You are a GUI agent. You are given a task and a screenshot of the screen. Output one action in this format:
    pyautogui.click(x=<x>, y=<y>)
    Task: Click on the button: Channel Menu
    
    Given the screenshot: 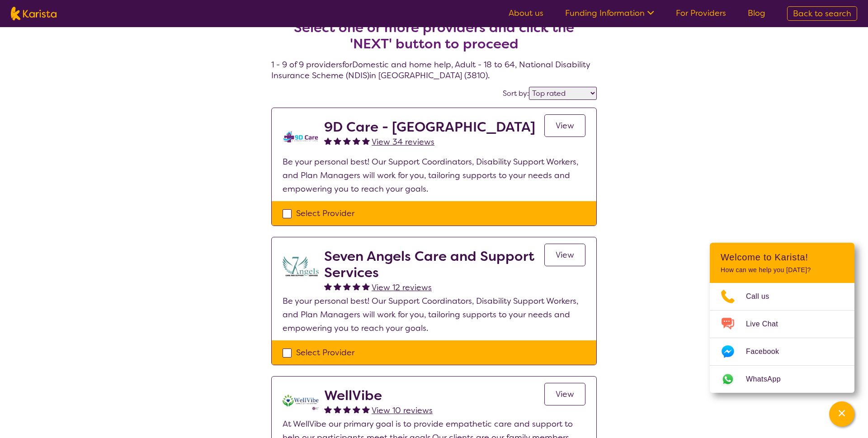 What is the action you would take?
    pyautogui.click(x=842, y=414)
    